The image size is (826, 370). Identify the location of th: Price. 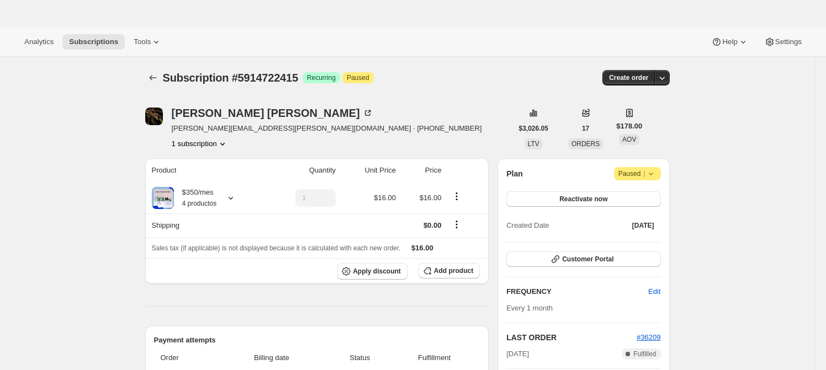
(422, 171).